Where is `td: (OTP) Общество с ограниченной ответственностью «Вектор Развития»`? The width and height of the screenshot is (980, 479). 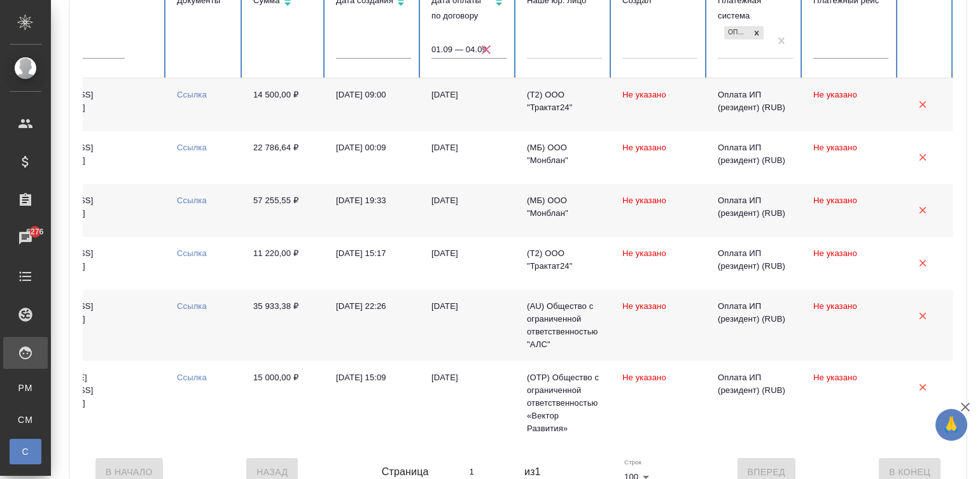
td: (OTP) Общество с ограниченной ответственностью «Вектор Развития» is located at coordinates (565, 403).